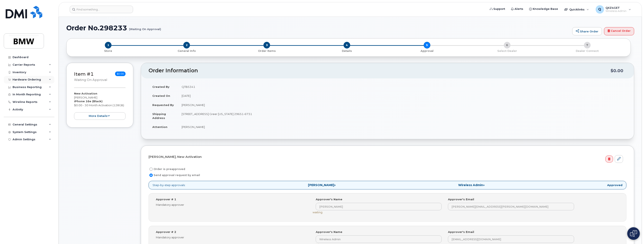 Image resolution: width=644 pixels, height=244 pixels. Describe the element at coordinates (167, 169) in the screenshot. I see `label: Order is preapproved` at that location.